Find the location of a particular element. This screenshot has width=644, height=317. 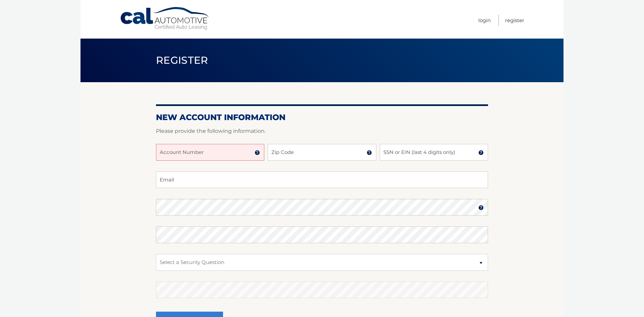

input: SSN or EIN (last 4 digits only) is located at coordinates (434, 152).